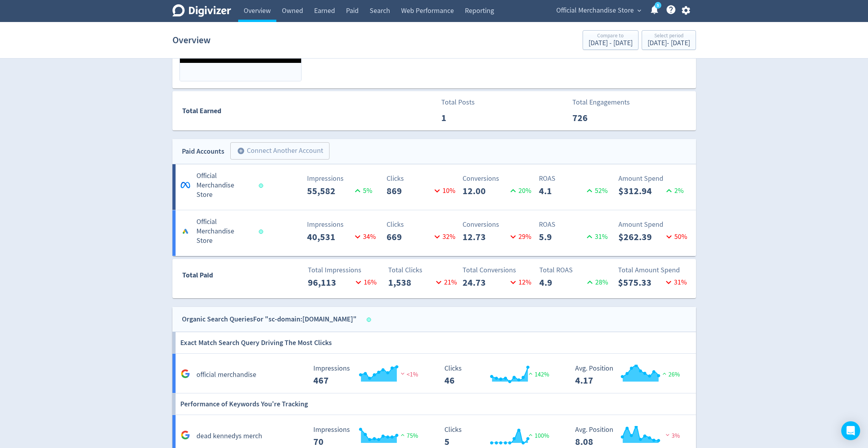 This screenshot has height=448, width=868. Describe the element at coordinates (444, 237) in the screenshot. I see `p: 32 %` at that location.